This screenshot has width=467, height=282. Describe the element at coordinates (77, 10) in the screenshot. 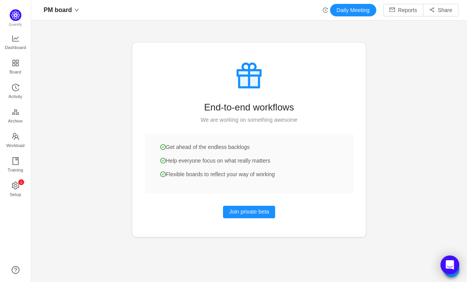

I see `i: icon: down` at that location.